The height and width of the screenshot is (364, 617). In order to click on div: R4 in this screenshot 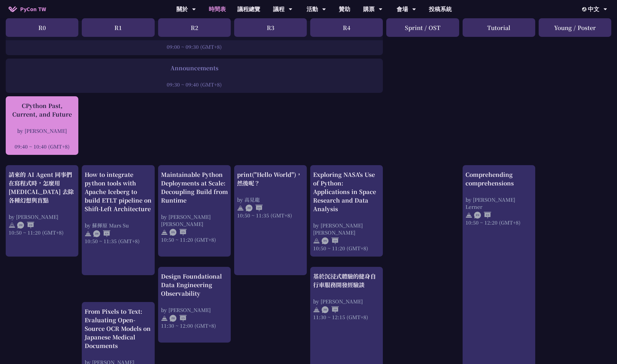, I will do `click(347, 28)`.